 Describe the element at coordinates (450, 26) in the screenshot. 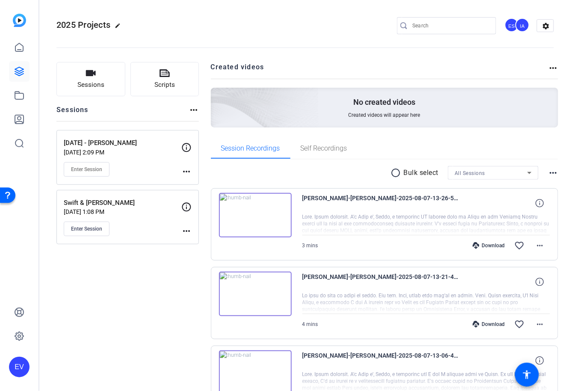

I see `input: Search` at that location.